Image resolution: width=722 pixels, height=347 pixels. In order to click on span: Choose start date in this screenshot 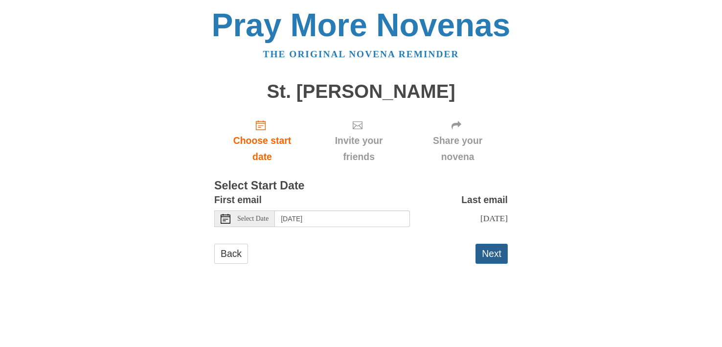, I will do `click(262, 149)`.